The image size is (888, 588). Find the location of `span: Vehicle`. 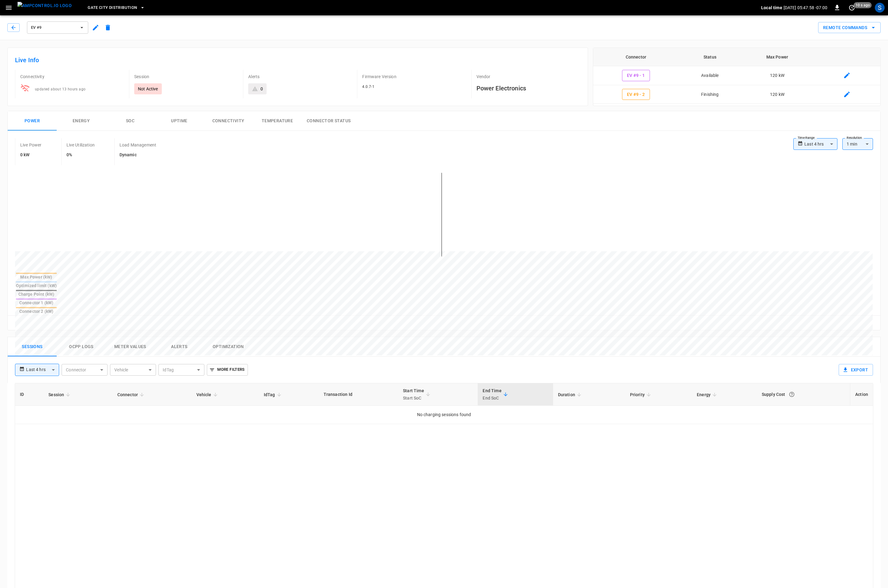

span: Vehicle is located at coordinates (208, 395).